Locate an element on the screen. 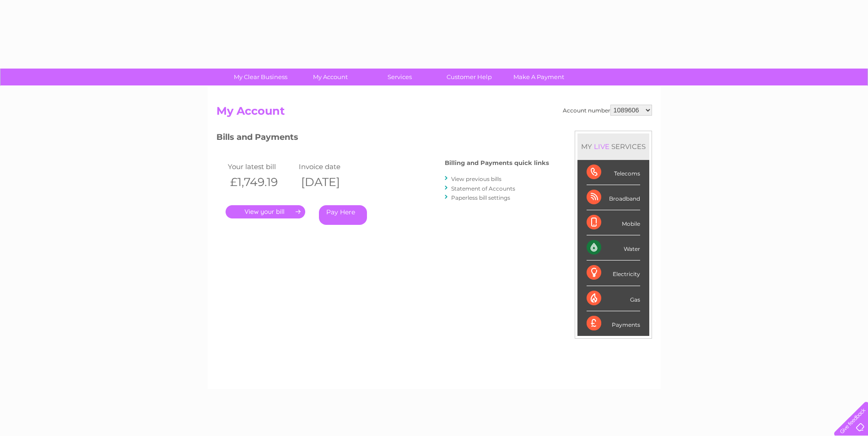 This screenshot has width=868, height=436. a: View previous bills is located at coordinates (477, 179).